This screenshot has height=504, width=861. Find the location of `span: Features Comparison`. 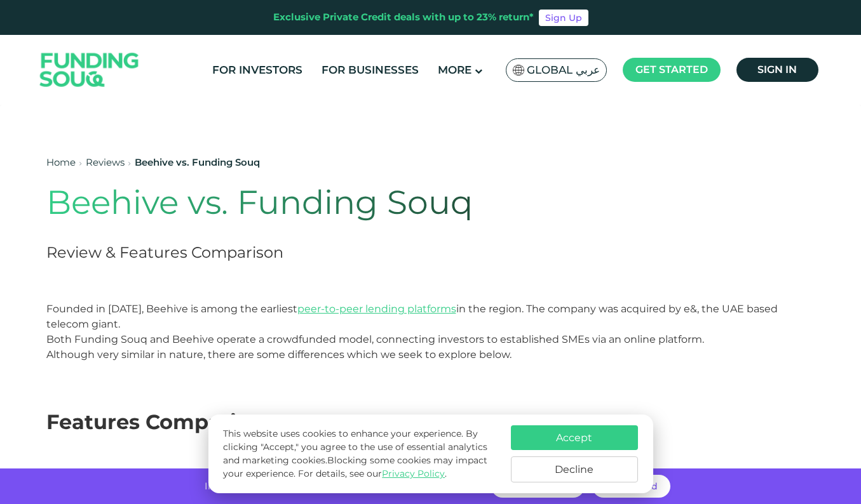

span: Features Comparison is located at coordinates (160, 421).